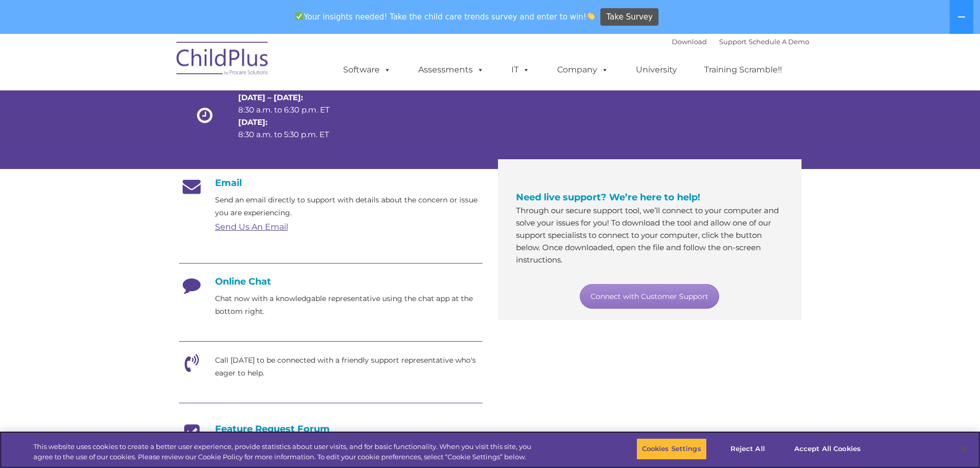 The height and width of the screenshot is (468, 980). I want to click on button: Accept All Cookies, so click(827, 449).